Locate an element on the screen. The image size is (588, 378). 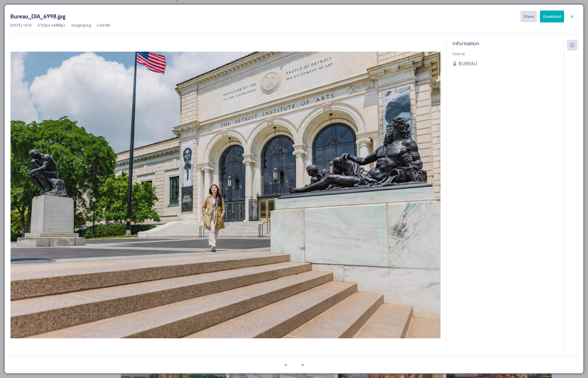
button: Share is located at coordinates (528, 16).